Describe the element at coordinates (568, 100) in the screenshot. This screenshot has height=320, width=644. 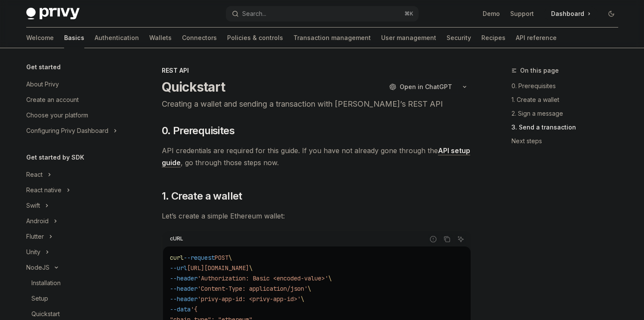
I see `a: 1. Create a wallet` at that location.